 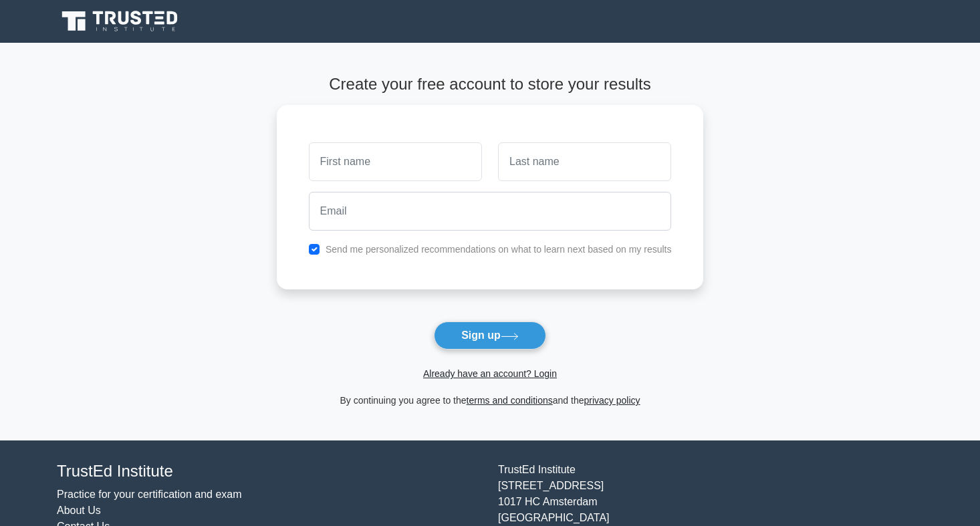 I want to click on input: Last name, so click(x=585, y=162).